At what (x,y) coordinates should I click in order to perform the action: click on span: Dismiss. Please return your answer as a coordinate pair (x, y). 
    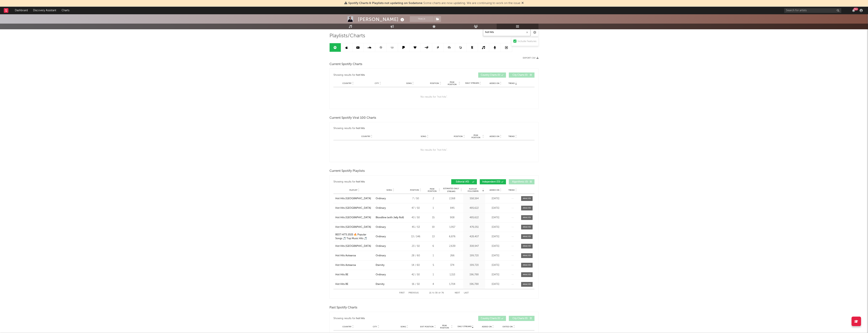
    Looking at the image, I should click on (523, 3).